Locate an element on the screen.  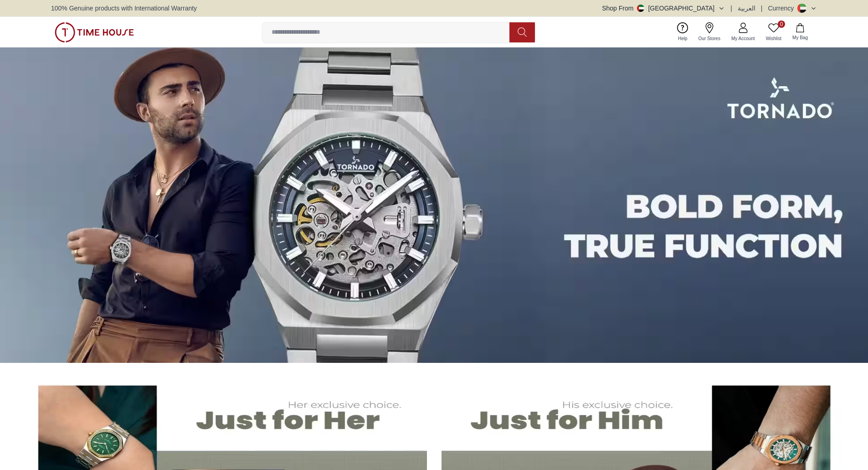
span: العربية is located at coordinates (746, 8).